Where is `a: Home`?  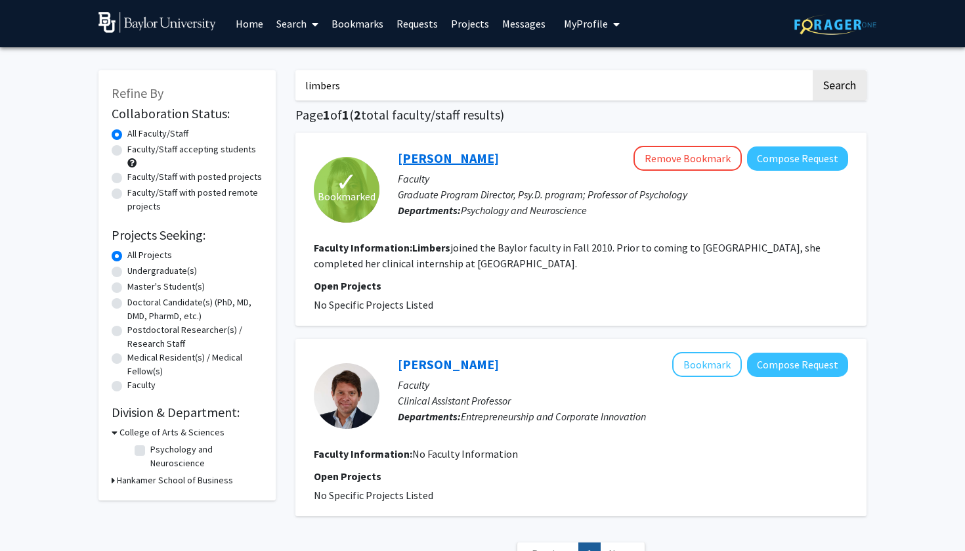 a: Home is located at coordinates (250, 24).